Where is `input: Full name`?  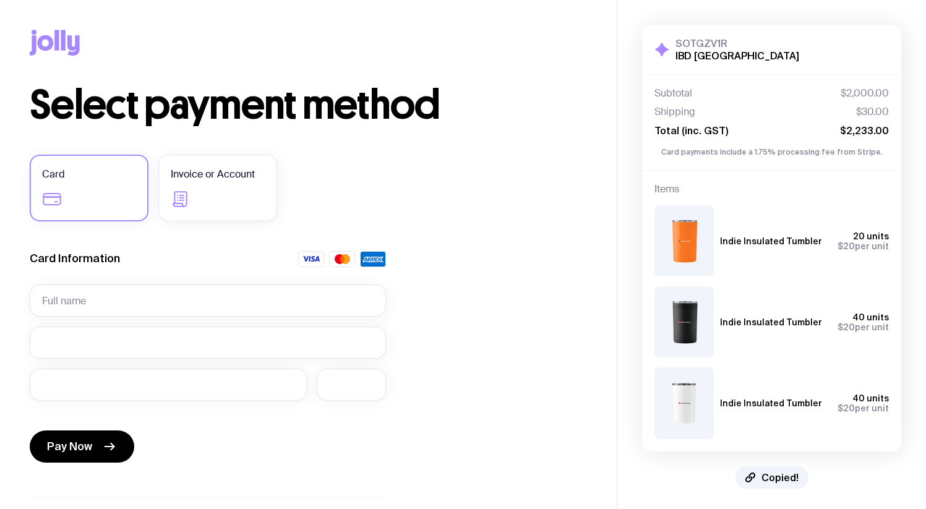
input: Full name is located at coordinates (208, 301).